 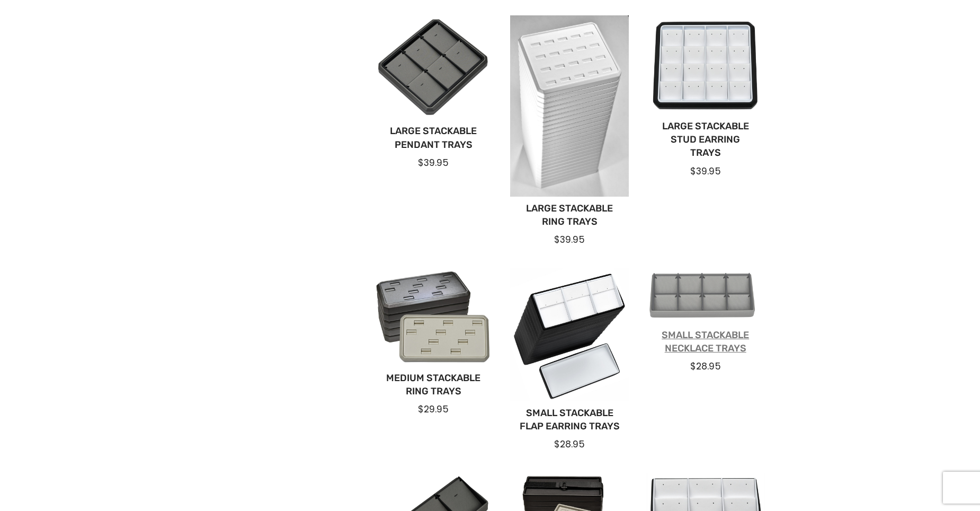 What do you see at coordinates (570, 420) in the screenshot?
I see `a: Small Stackable Flap Earring Trays` at bounding box center [570, 420].